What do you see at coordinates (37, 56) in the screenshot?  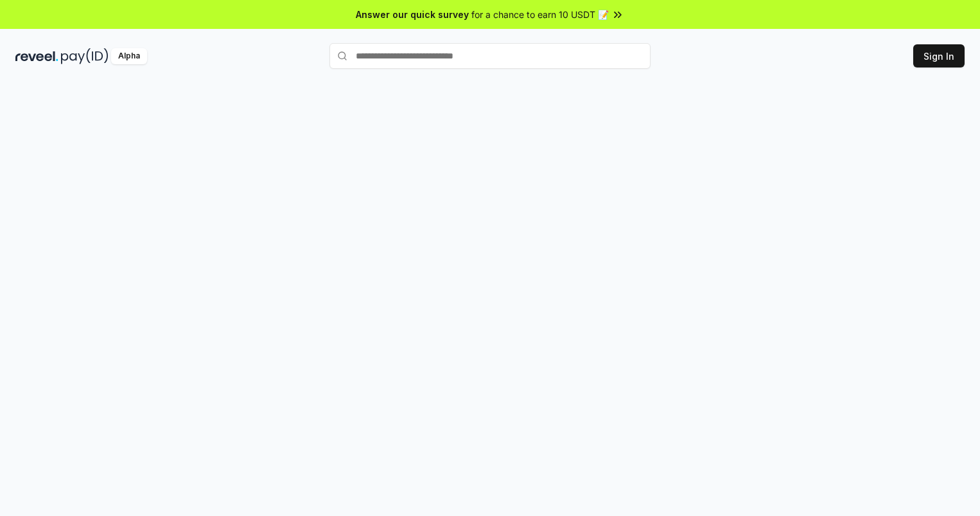 I see `img: reveel_dark` at bounding box center [37, 56].